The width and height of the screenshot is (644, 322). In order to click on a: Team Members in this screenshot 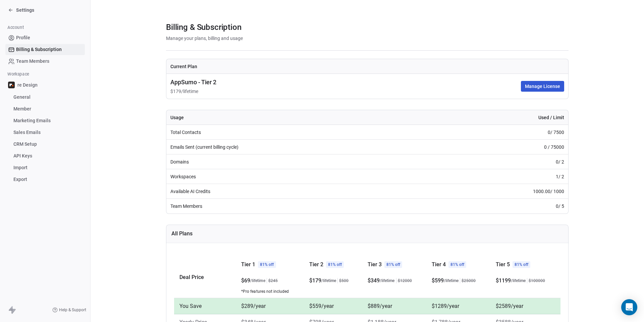, I will do `click(45, 61)`.